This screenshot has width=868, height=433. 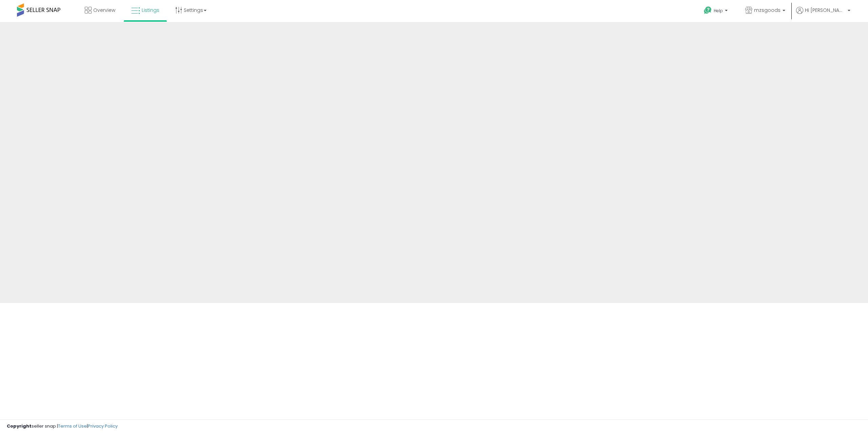 What do you see at coordinates (104, 10) in the screenshot?
I see `span: Overview` at bounding box center [104, 10].